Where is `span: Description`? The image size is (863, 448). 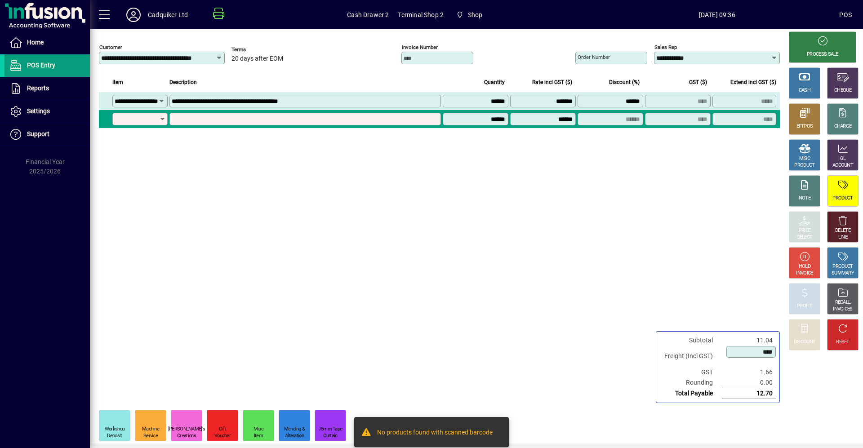
span: Description is located at coordinates (183, 82).